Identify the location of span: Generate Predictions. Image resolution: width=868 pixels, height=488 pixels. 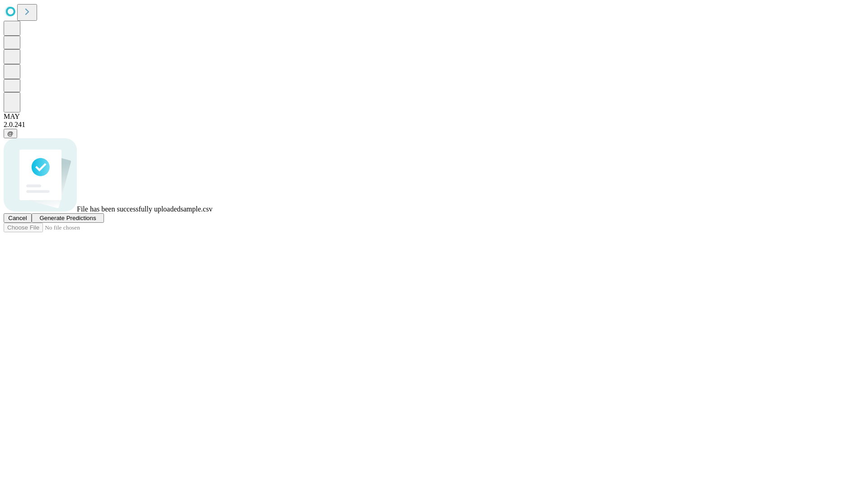
(67, 218).